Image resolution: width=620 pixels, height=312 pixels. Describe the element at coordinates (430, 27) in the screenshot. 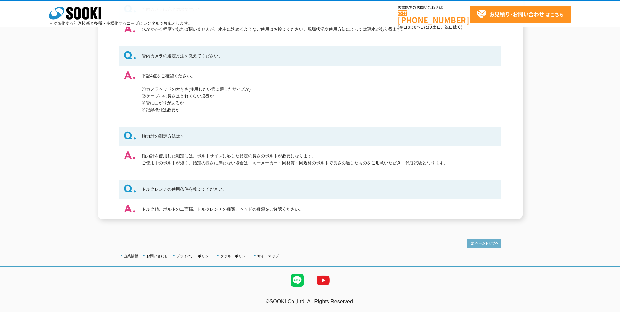

I see `span: (平日 ～ 土日、祝日除く)` at that location.